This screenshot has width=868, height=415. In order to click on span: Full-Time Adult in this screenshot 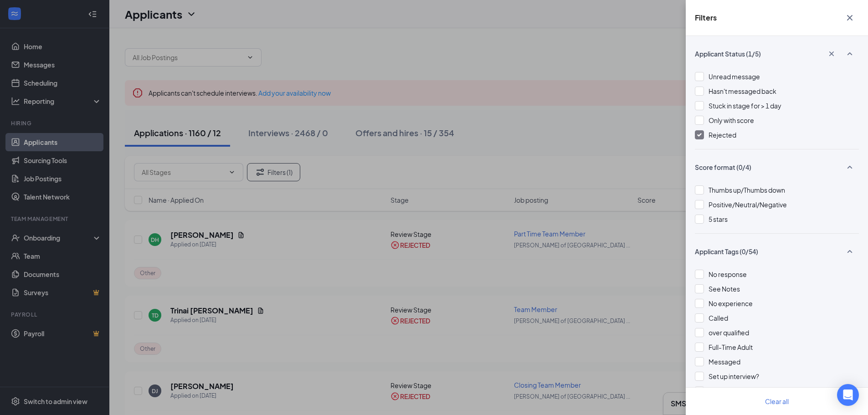, I will do `click(730, 347)`.